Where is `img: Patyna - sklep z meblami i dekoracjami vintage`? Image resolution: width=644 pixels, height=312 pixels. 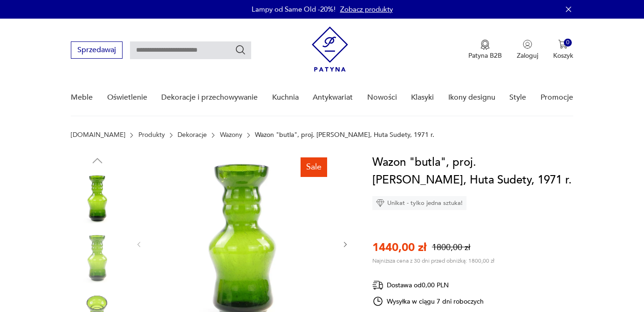
img: Patyna - sklep z meblami i dekoracjami vintage is located at coordinates (330, 49).